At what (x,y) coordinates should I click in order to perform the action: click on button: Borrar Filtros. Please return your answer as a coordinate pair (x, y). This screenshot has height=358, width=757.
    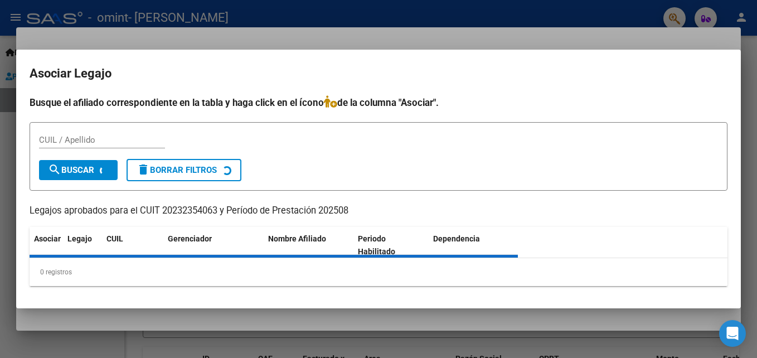
    Looking at the image, I should click on (184, 170).